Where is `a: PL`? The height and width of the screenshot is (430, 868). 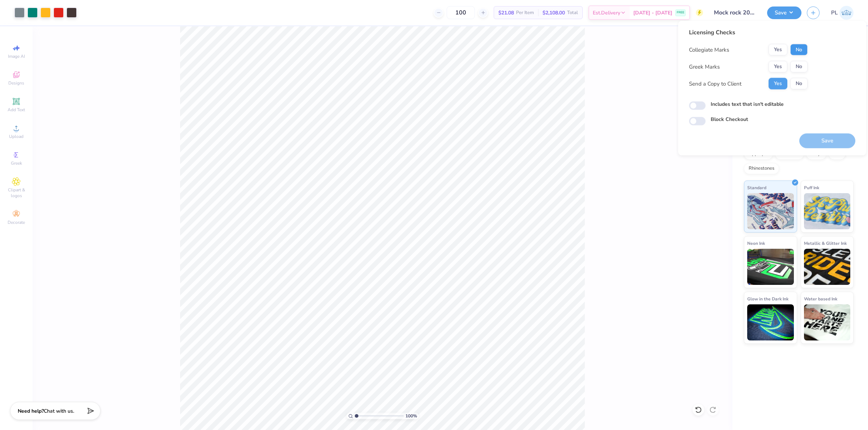
a: PL is located at coordinates (842, 13).